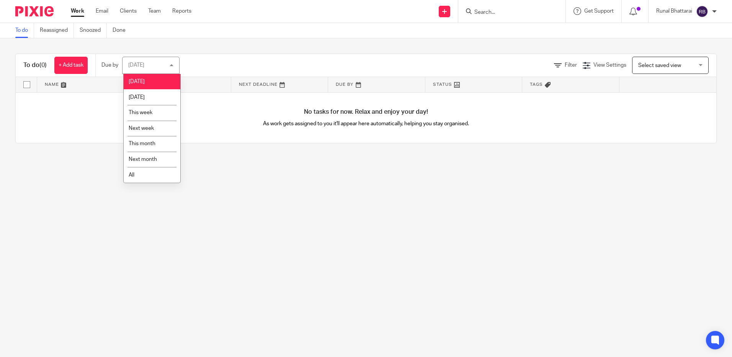 The width and height of the screenshot is (732, 357). I want to click on a: Reassigned, so click(57, 30).